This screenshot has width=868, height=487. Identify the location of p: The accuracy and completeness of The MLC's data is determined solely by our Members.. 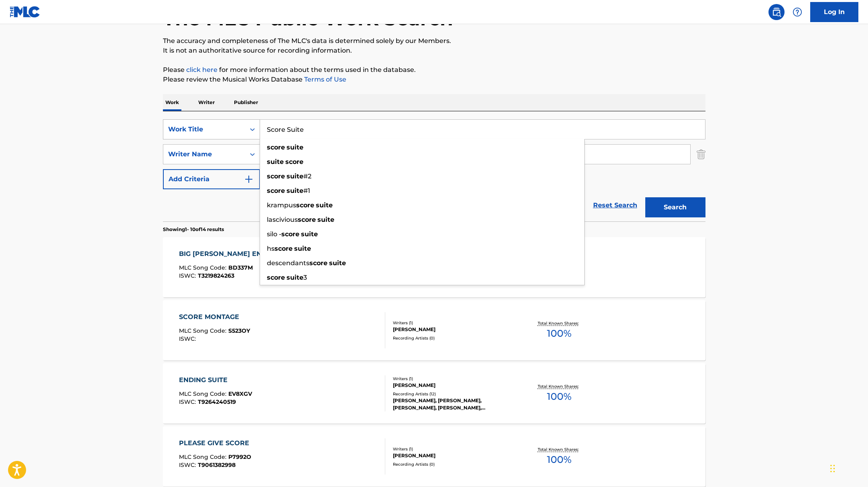
(434, 41).